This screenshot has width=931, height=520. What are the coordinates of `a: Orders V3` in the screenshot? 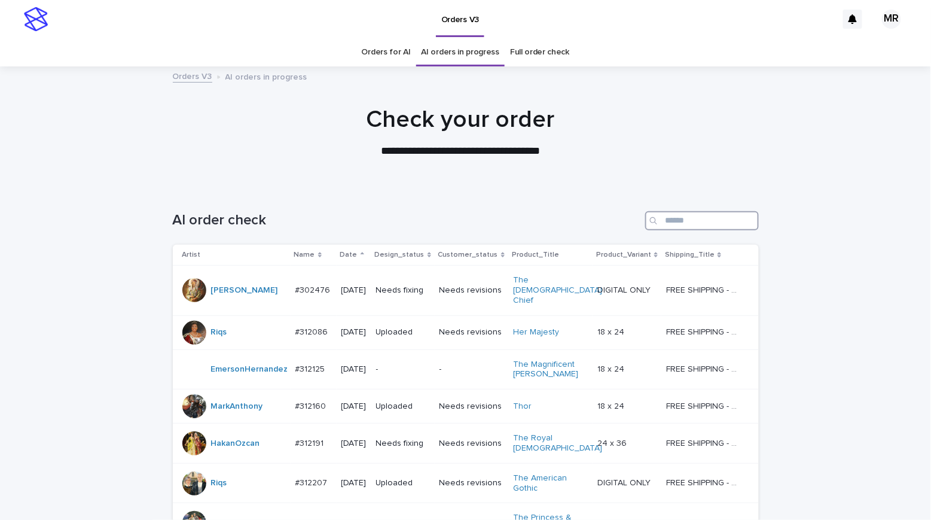 It's located at (193, 75).